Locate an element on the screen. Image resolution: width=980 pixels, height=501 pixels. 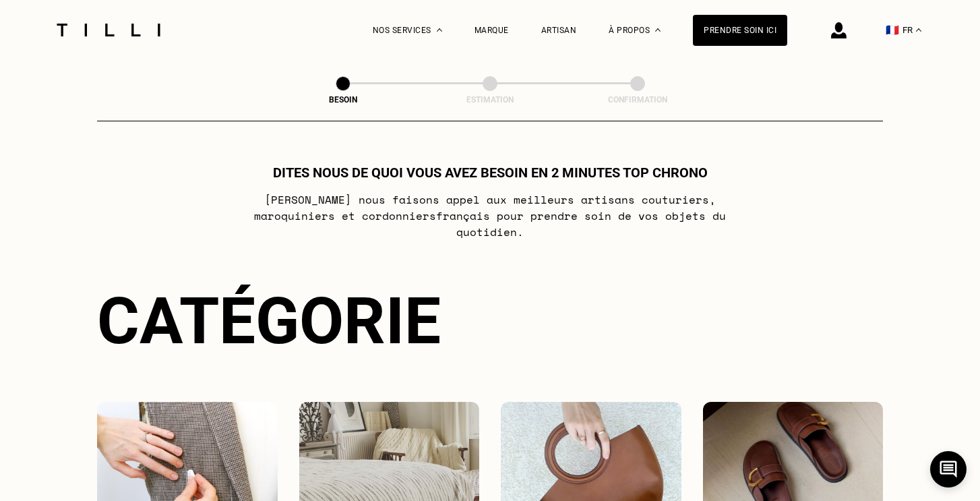
div: Artisan is located at coordinates (558, 30).